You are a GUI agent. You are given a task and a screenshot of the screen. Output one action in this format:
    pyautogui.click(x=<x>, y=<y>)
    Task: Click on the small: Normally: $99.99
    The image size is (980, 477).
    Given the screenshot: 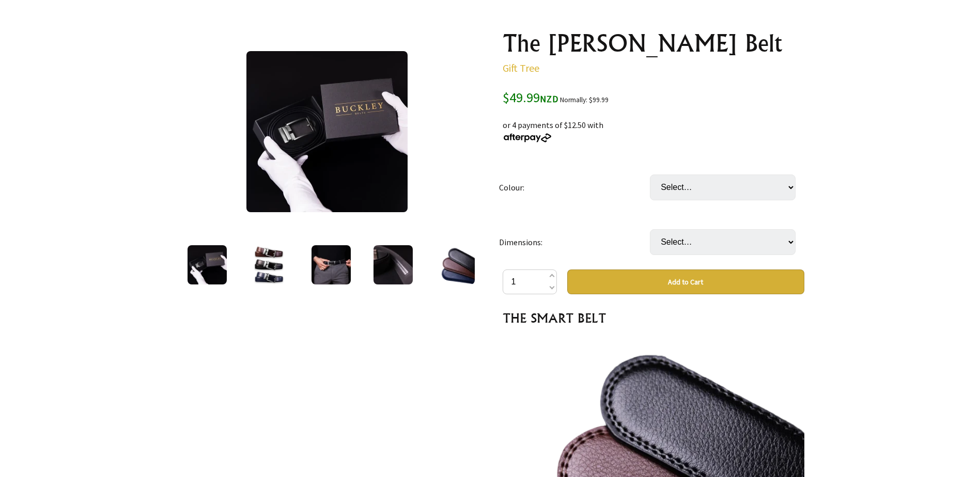 What is the action you would take?
    pyautogui.click(x=585, y=100)
    